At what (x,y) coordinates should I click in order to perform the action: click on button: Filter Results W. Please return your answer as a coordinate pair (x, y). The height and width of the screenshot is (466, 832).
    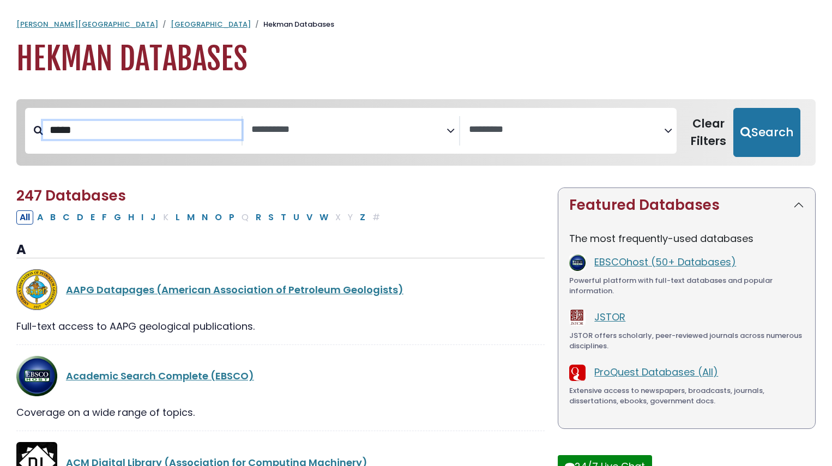
    Looking at the image, I should click on (324, 218).